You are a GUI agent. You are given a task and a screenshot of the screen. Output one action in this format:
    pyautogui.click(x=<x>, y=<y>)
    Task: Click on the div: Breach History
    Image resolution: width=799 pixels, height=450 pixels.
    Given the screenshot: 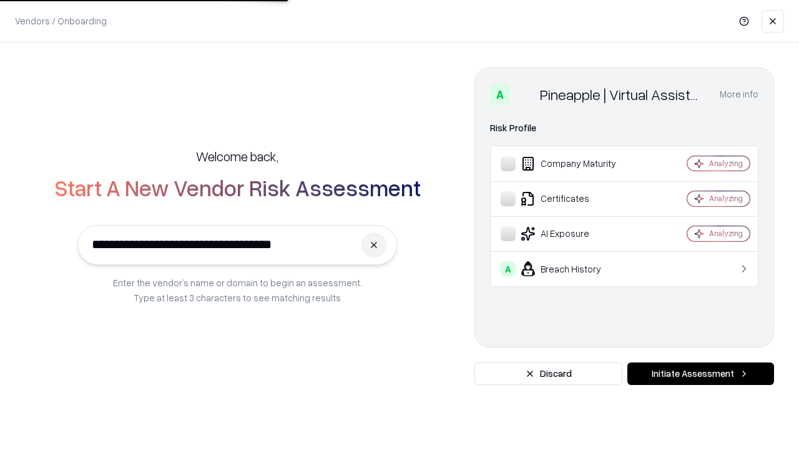 What is the action you would take?
    pyautogui.click(x=575, y=268)
    